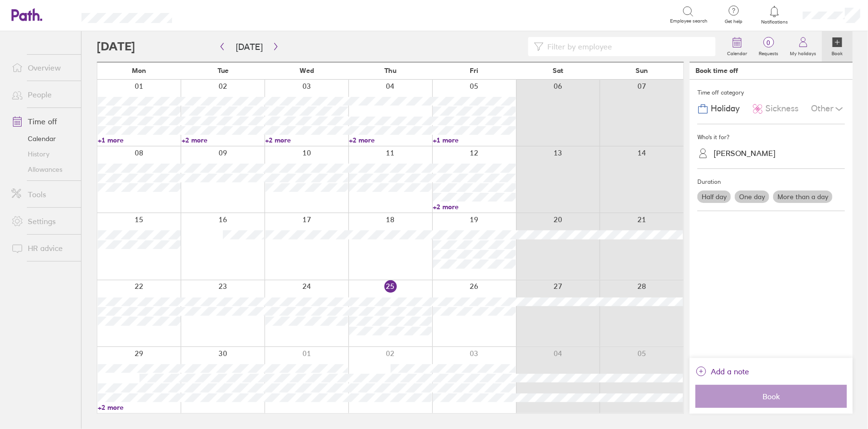  What do you see at coordinates (828, 109) in the screenshot?
I see `div: Other` at bounding box center [828, 109].